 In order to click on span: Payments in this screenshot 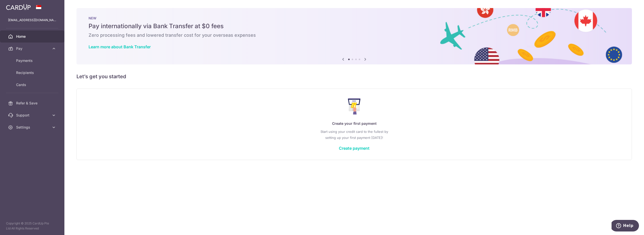, I will do `click(32, 61)`.